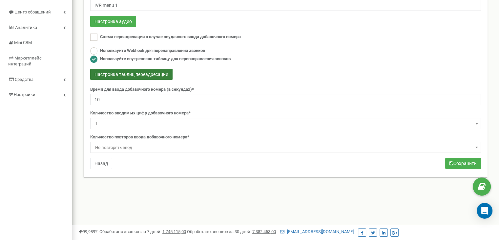  What do you see at coordinates (140, 137) in the screenshot?
I see `label: Количество повторов ввода добавочного номера*` at bounding box center [140, 137].